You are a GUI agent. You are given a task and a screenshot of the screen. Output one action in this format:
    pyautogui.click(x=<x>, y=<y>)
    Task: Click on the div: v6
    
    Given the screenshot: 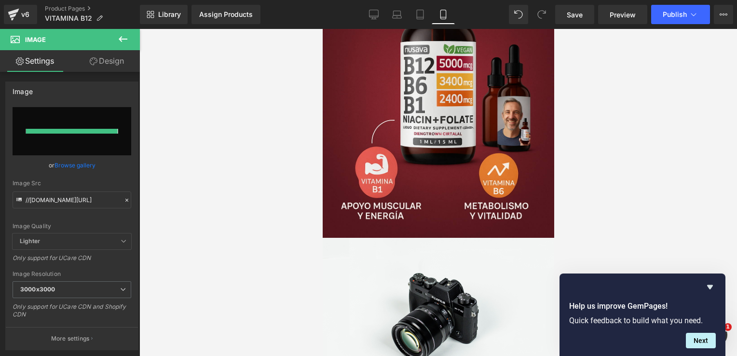 What is the action you would take?
    pyautogui.click(x=25, y=14)
    